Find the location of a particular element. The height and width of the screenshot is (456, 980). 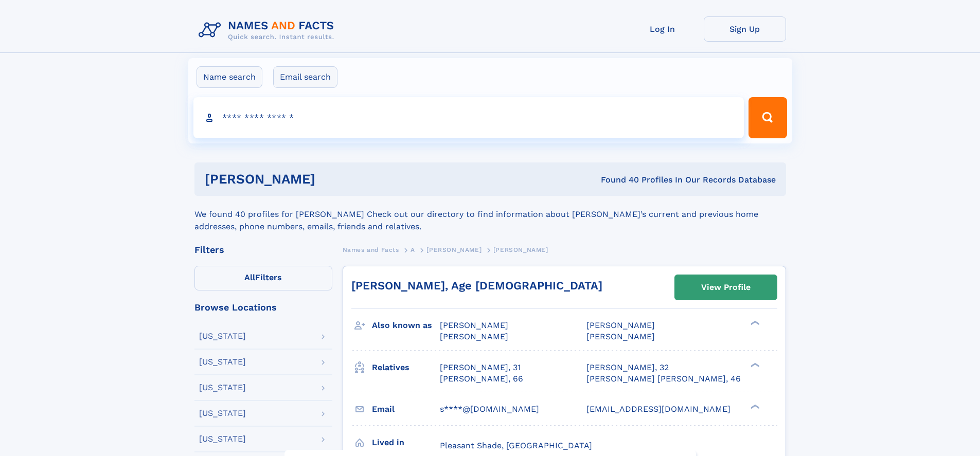

button: Search Button is located at coordinates (767, 118).